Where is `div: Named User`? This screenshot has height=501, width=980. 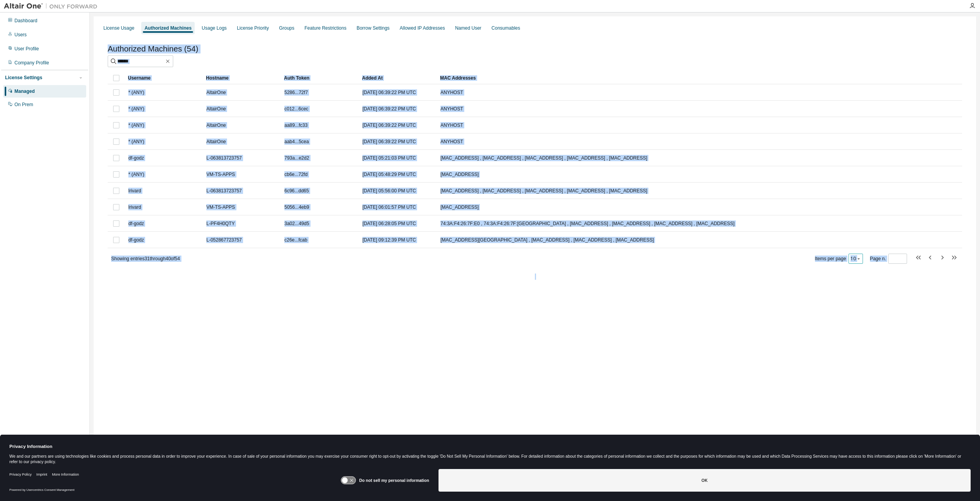 div: Named User is located at coordinates (468, 28).